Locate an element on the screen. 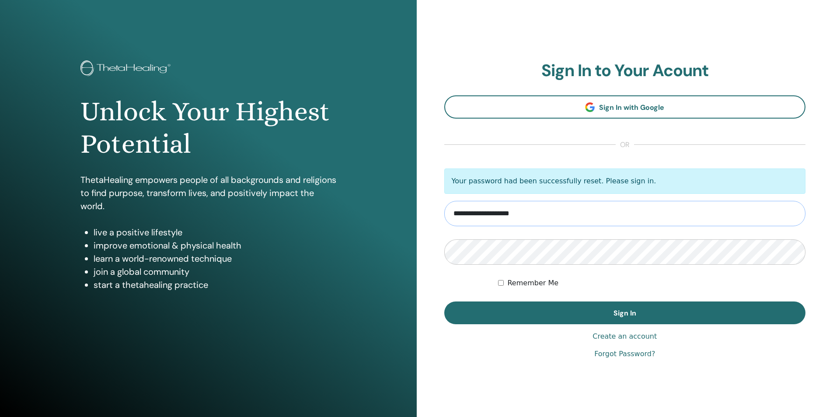 This screenshot has height=417, width=833. li: live a positive lifestyle is located at coordinates (215, 232).